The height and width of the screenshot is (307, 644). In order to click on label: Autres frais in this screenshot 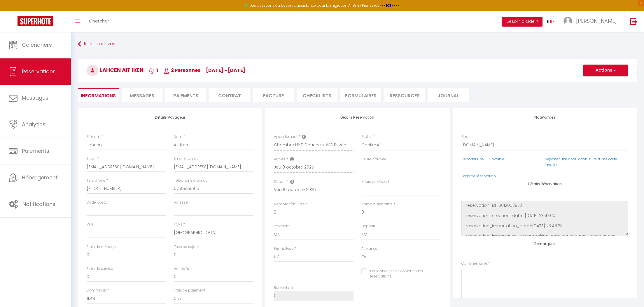, I will do `click(183, 269)`.